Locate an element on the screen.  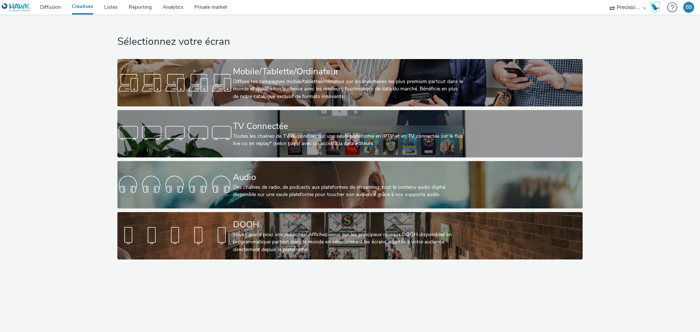
h1: Sélectionnez votre écran is located at coordinates (350, 42).